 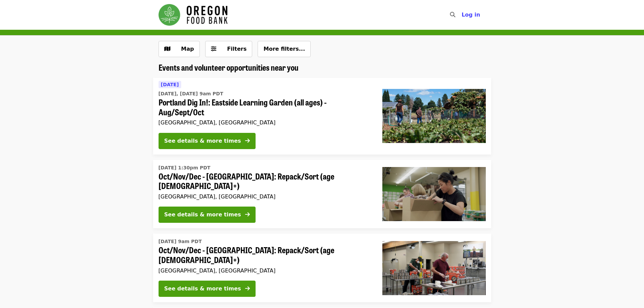 I want to click on a: Show map view, so click(x=179, y=49).